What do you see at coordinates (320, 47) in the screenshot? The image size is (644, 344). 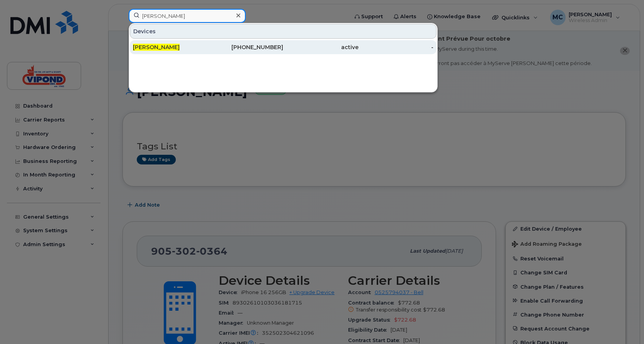 I see `div: active` at bounding box center [320, 47].